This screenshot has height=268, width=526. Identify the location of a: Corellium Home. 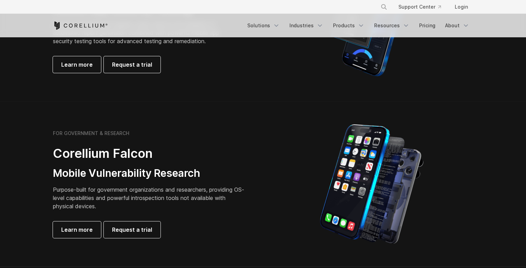
(80, 26).